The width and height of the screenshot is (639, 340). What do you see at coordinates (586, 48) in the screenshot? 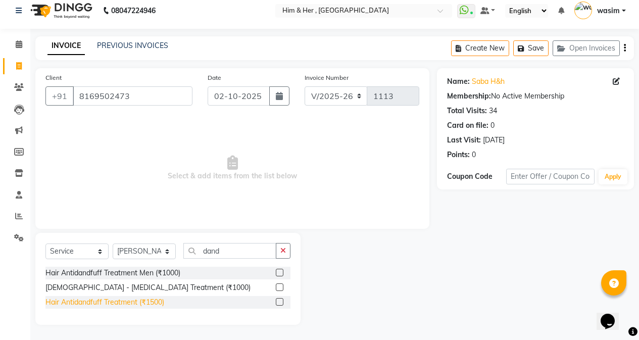
I see `button: Open Invoices` at bounding box center [586, 48].